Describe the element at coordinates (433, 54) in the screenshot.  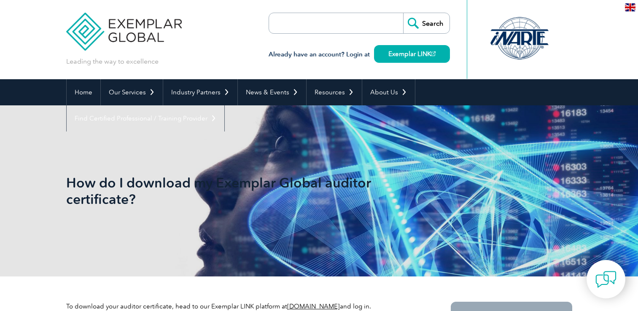
I see `img: open_square.png` at that location.